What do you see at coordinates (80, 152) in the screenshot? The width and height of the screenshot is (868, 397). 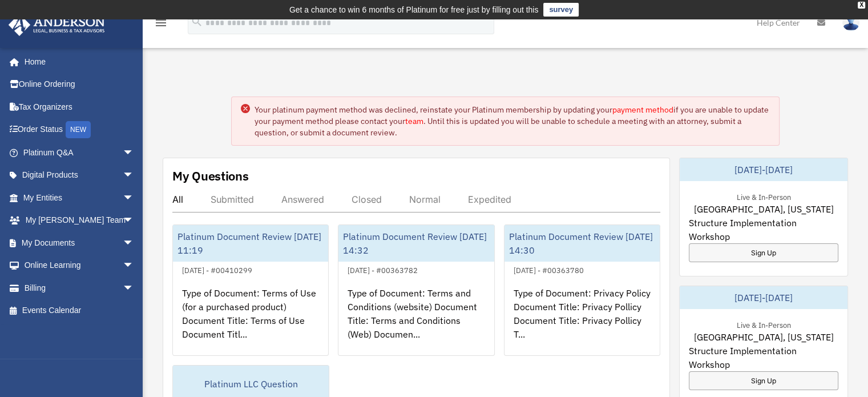 I see `a: Platinum Q&Aarrow_drop_down` at bounding box center [80, 152].